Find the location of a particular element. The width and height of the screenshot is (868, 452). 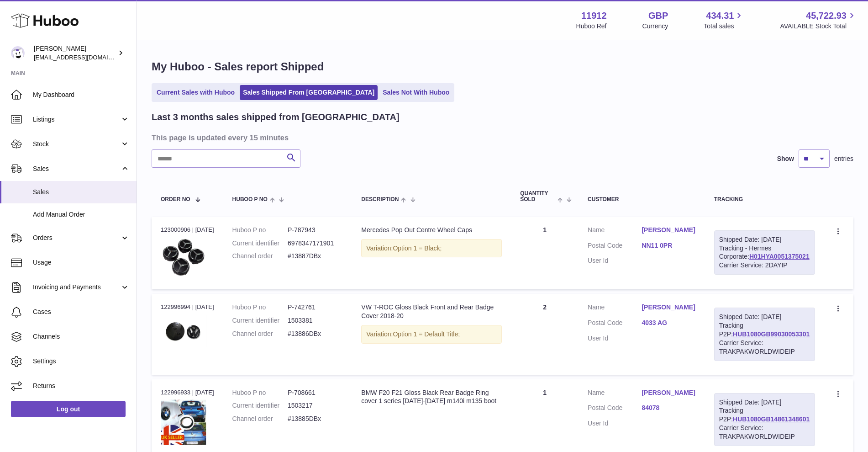

span: 434.31 is located at coordinates (720, 15).